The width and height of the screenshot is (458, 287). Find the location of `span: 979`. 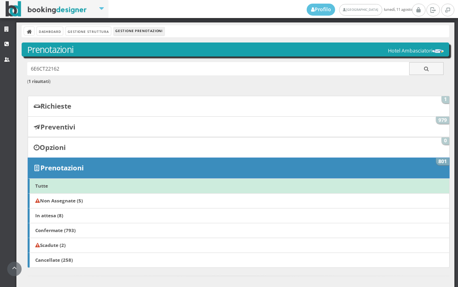

span: 979 is located at coordinates (443, 120).